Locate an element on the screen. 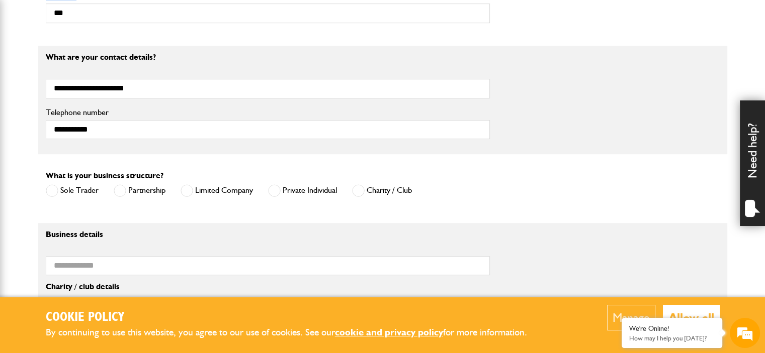  p: By continuing to use this website, you agree to our use of cookies. See our for more information. is located at coordinates (295, 333).